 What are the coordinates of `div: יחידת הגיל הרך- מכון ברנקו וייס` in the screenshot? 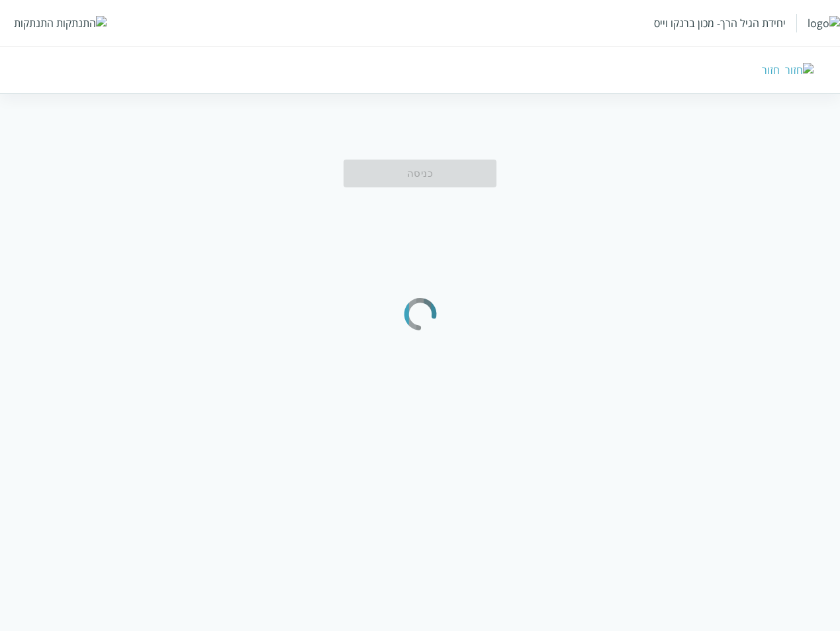 It's located at (720, 23).